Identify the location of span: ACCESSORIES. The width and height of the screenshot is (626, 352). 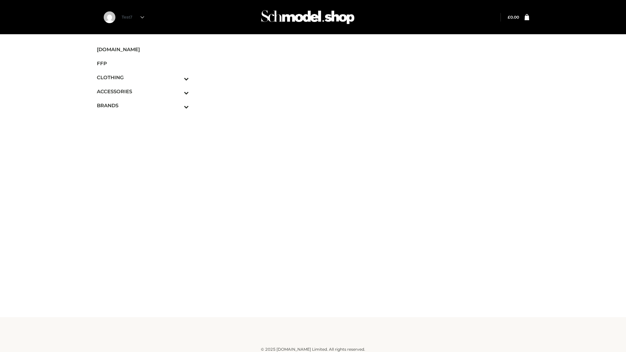
(143, 91).